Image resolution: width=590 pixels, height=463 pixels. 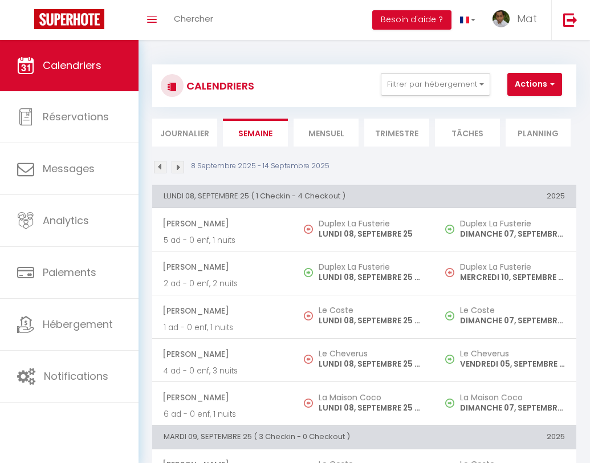 What do you see at coordinates (570, 19) in the screenshot?
I see `img: logout` at bounding box center [570, 19].